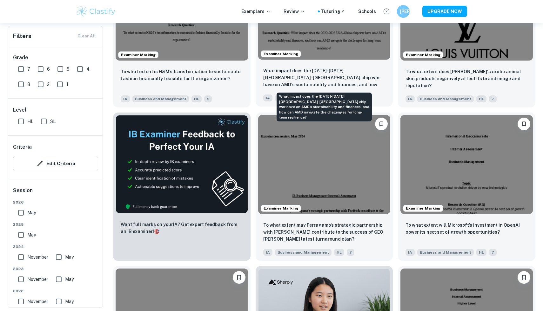 The width and height of the screenshot is (543, 311). Describe the element at coordinates (466, 187) in the screenshot. I see `a: Examiner MarkingBookmarkTo what extent will Microsoft’s investment in OpenAI power its next set o...` at that location.